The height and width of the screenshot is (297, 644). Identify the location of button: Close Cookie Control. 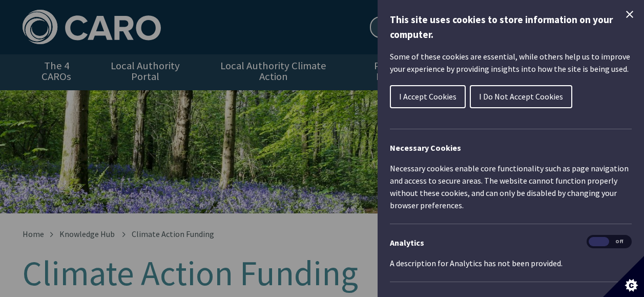
(629, 14).